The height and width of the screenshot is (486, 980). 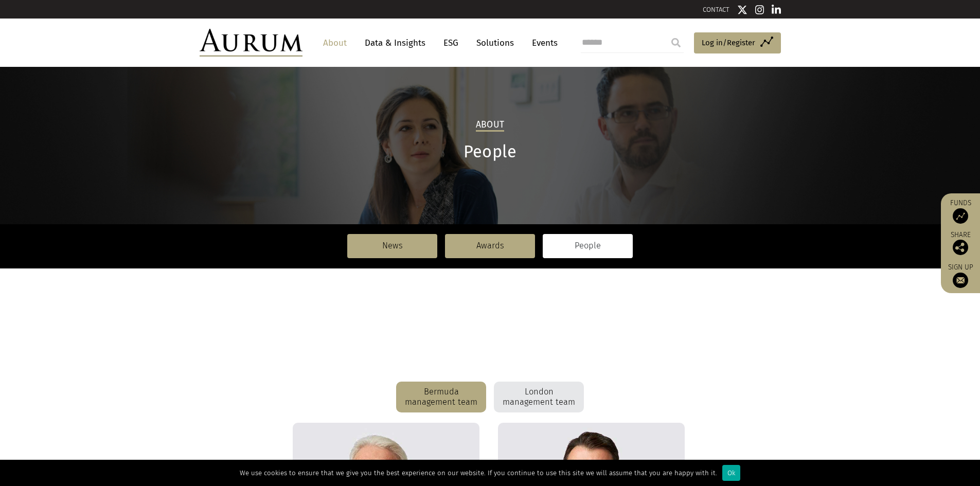 What do you see at coordinates (960, 216) in the screenshot?
I see `img: Access Funds` at bounding box center [960, 216].